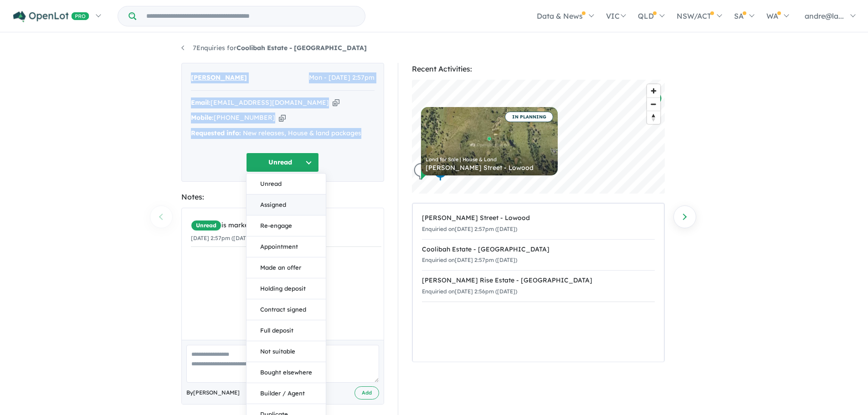  What do you see at coordinates (653, 91) in the screenshot?
I see `span: Zoom in` at bounding box center [653, 91].